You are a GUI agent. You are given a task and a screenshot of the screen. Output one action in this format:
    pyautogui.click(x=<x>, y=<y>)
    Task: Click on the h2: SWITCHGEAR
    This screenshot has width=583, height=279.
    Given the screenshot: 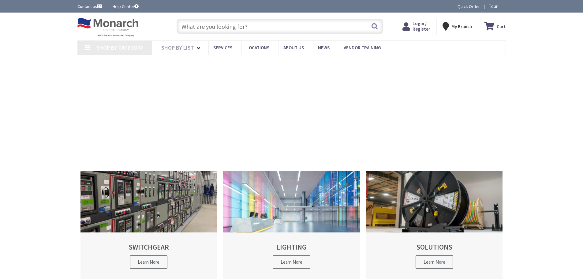 What is the action you would take?
    pyautogui.click(x=149, y=247)
    